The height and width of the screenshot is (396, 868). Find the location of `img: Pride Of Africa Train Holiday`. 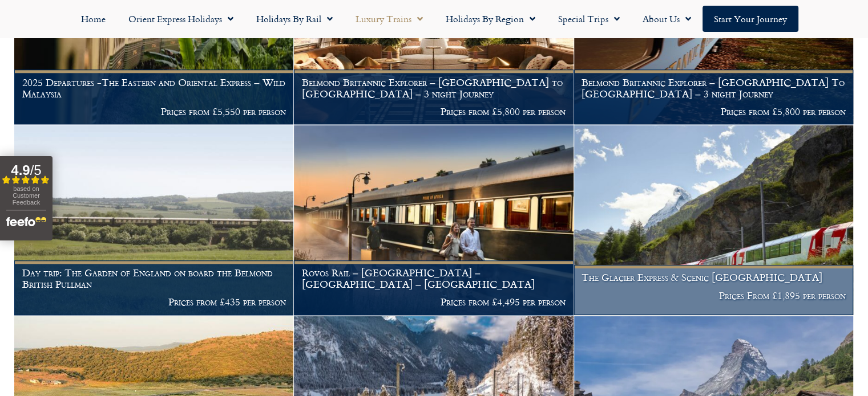

img: Pride Of Africa Train Holiday is located at coordinates (433, 220).